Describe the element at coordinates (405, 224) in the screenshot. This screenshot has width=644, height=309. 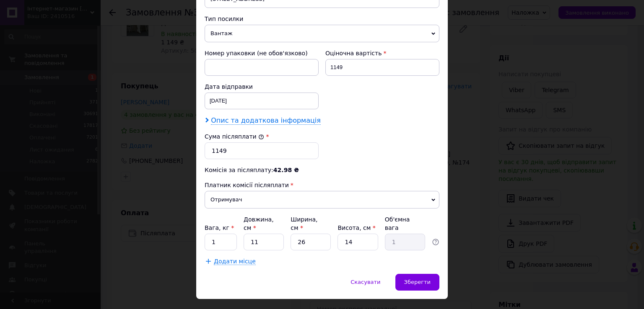
I see `div: Об'ємна вага` at that location.